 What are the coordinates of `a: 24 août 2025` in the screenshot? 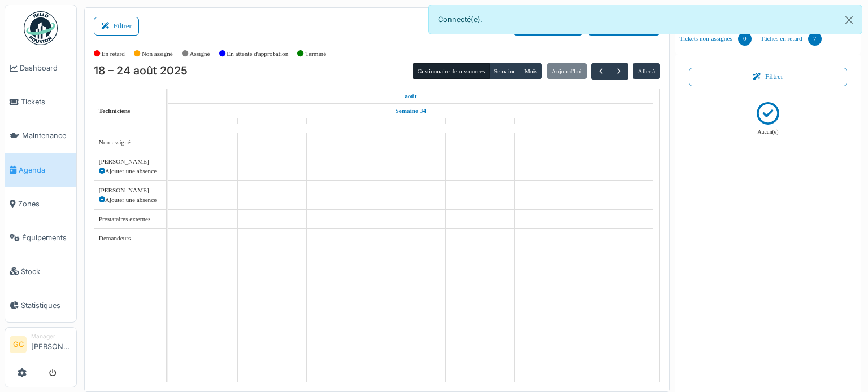 It's located at (618, 125).